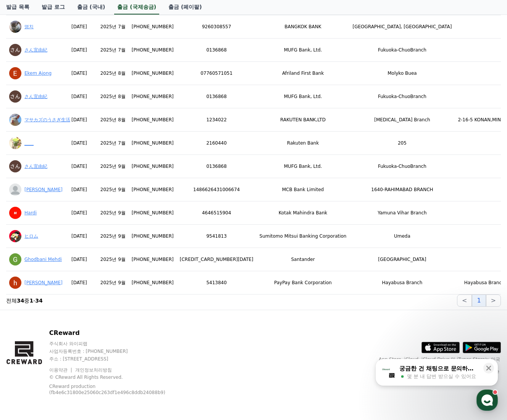  What do you see at coordinates (402, 282) in the screenshot?
I see `td: Hayabusa Branch` at bounding box center [402, 282].